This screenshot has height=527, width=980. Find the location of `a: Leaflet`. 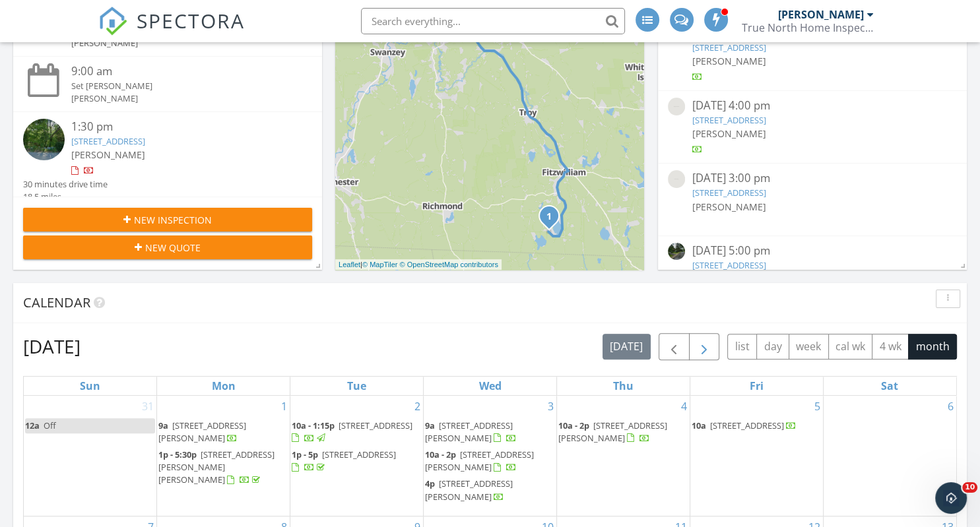

a: Leaflet is located at coordinates (349, 264).